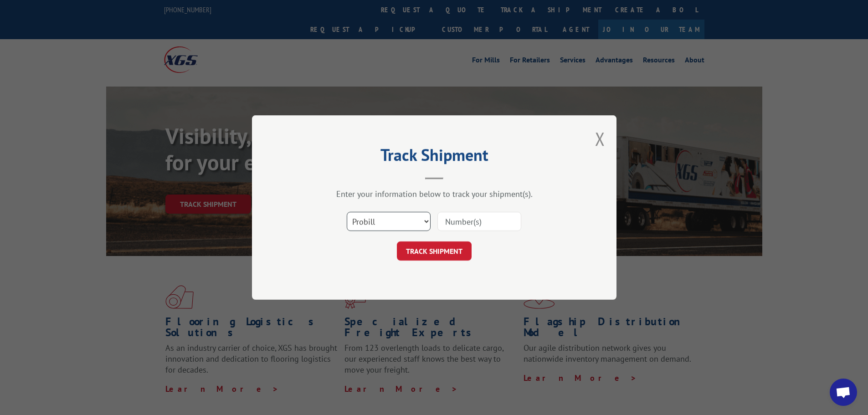  I want to click on input: Number(s), so click(479, 221).